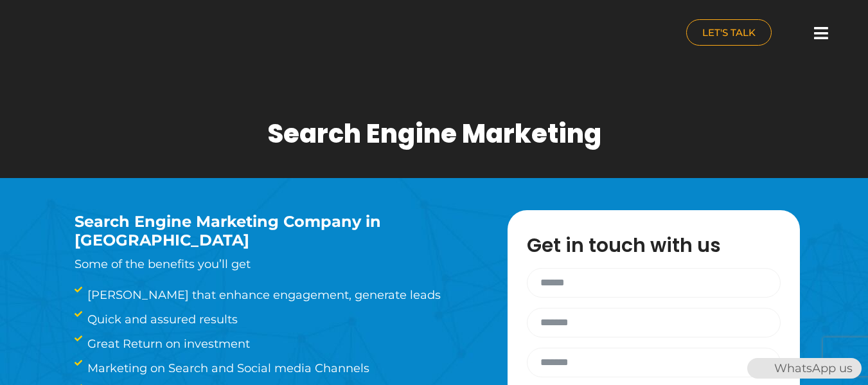  I want to click on span: Quick and assured results, so click(161, 320).